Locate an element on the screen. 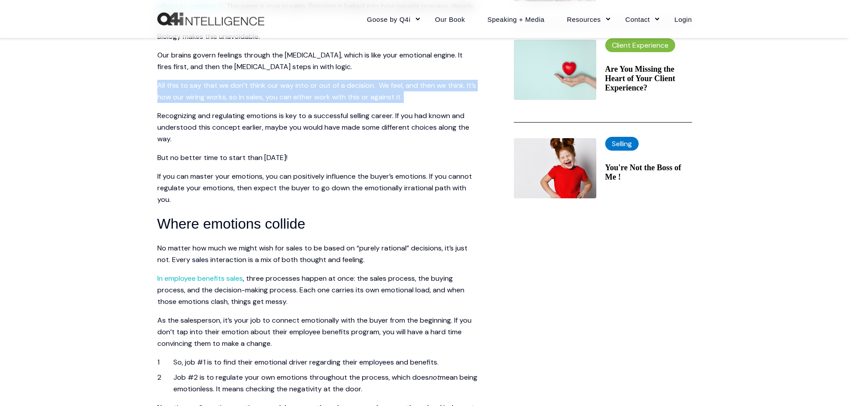 This screenshot has height=406, width=849. span: Job #2 is to regulate your own emotions throughout the process, which does is located at coordinates (301, 377).